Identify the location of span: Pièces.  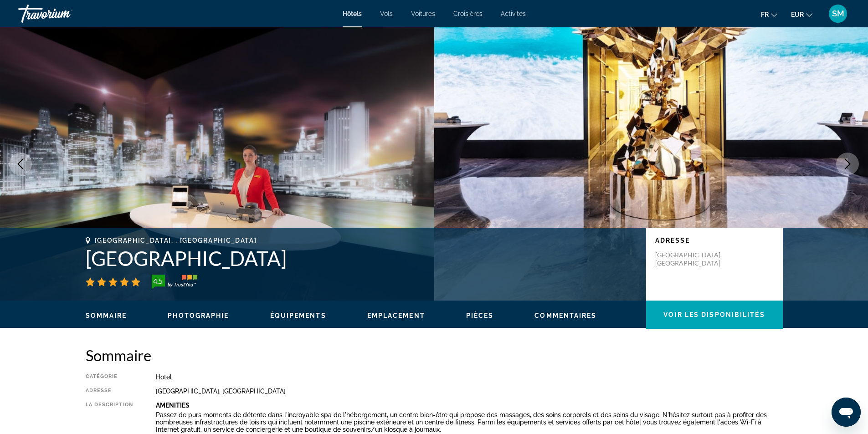
(480, 315).